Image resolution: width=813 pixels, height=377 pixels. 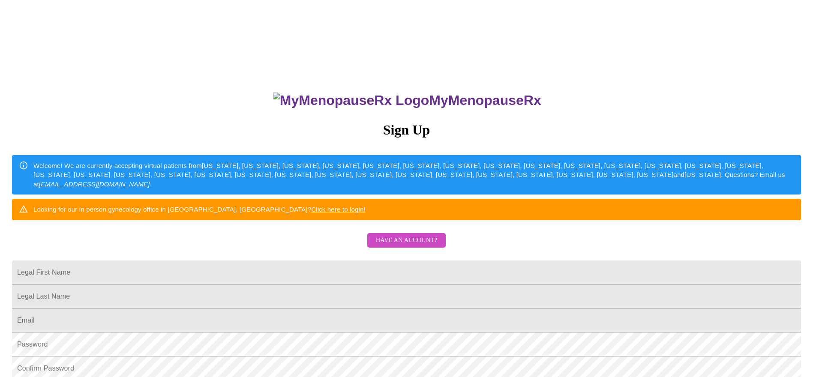 What do you see at coordinates (406, 241) in the screenshot?
I see `span: Have an account?` at bounding box center [406, 241].